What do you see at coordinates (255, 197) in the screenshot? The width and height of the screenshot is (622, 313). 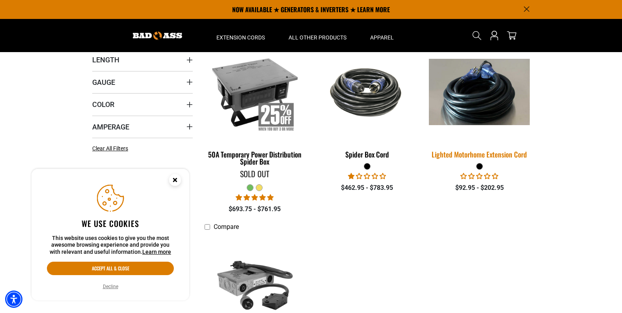 I see `span: 5.00 stars` at bounding box center [255, 197].